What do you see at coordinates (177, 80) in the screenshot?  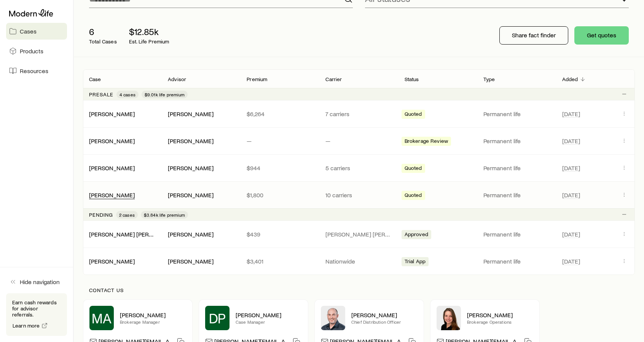 I see `p: Advisor` at bounding box center [177, 80].